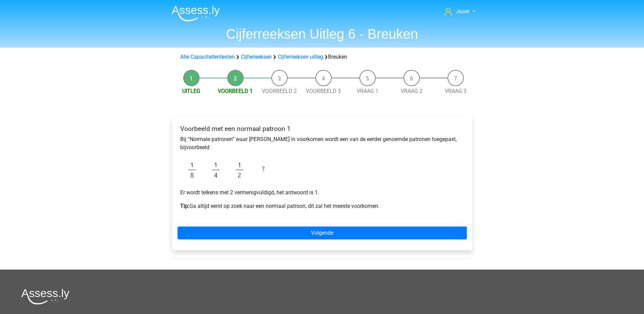  I want to click on b: Tip:, so click(184, 206).